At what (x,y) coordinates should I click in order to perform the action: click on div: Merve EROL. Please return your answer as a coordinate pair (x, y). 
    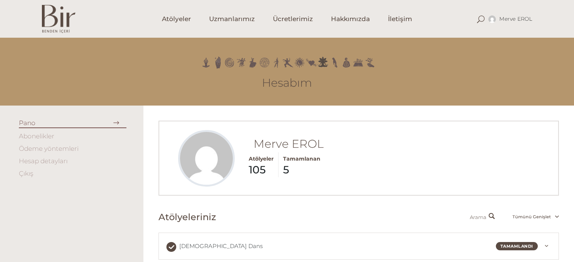
    Looking at the image, I should click on (289, 159).